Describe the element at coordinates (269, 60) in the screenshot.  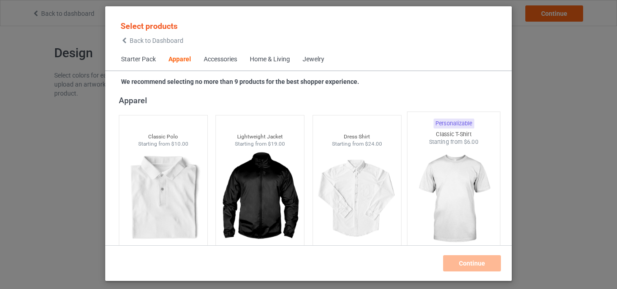
I see `div: Home & Living` at that location.